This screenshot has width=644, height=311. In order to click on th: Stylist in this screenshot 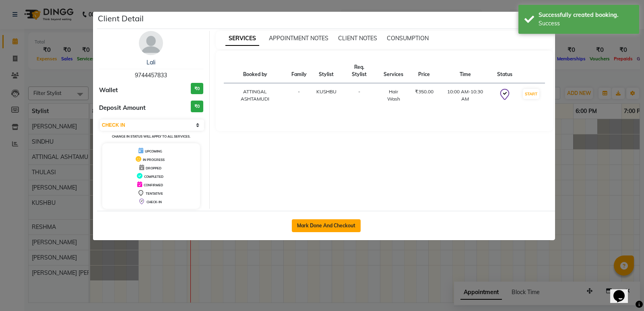, I will do `click(326, 71)`.